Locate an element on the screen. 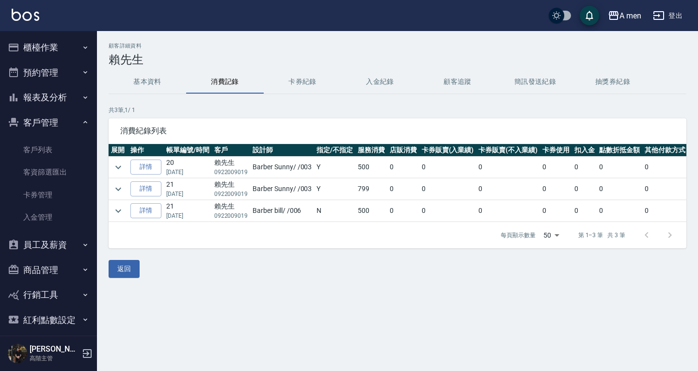 The width and height of the screenshot is (698, 371). a: 客戶列表 is located at coordinates (48, 150).